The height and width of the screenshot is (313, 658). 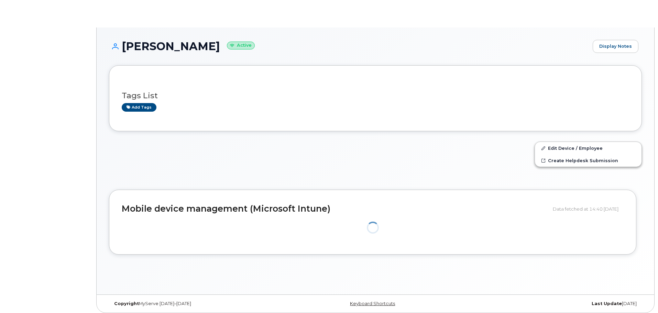 What do you see at coordinates (616, 46) in the screenshot?
I see `a: Display Notes` at bounding box center [616, 46].